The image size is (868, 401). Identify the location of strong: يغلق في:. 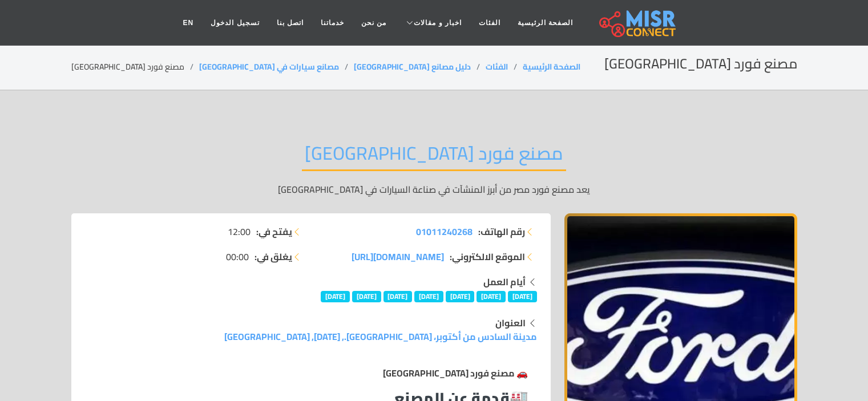
(273, 257).